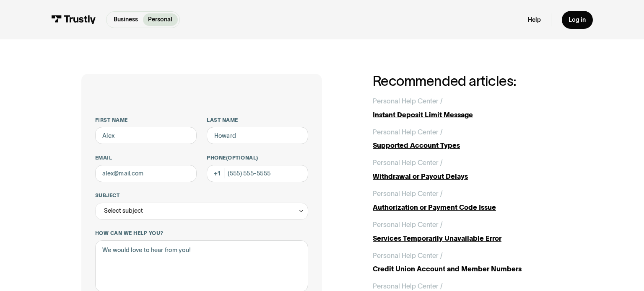 This screenshot has width=644, height=291. Describe the element at coordinates (258, 135) in the screenshot. I see `input: Howard` at that location.